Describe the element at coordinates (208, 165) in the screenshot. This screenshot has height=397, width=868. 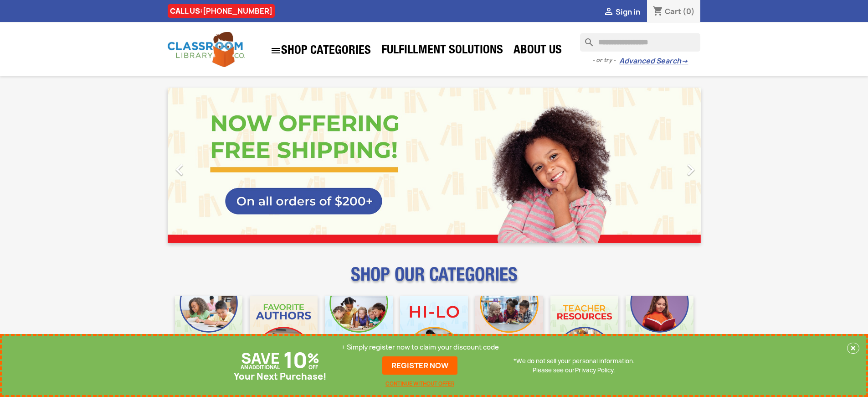
I see `a: Previous` at that location.